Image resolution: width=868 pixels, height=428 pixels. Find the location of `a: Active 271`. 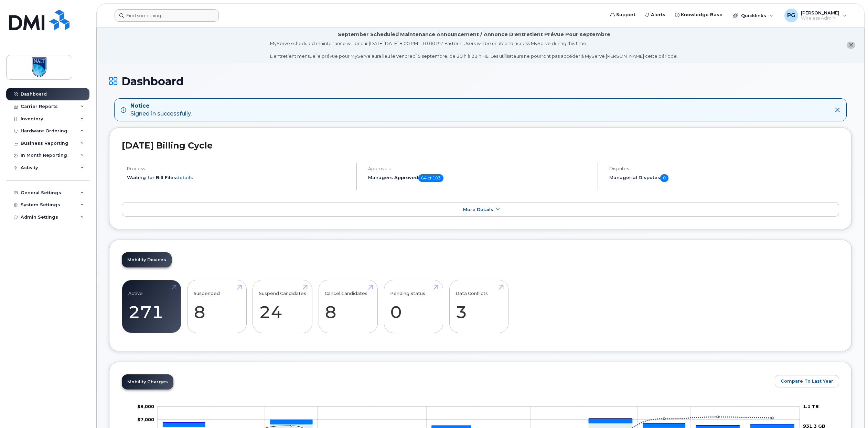

a: Active 271 is located at coordinates (152, 307).